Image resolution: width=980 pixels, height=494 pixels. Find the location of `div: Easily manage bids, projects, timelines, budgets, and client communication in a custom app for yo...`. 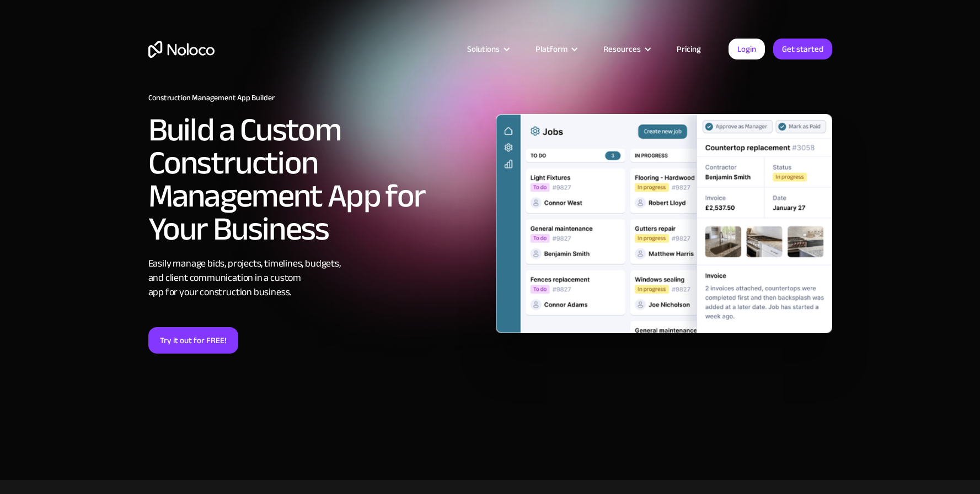

div: Easily manage bids, projects, timelines, budgets, and client communication in a custom app for yo... is located at coordinates (316, 278).